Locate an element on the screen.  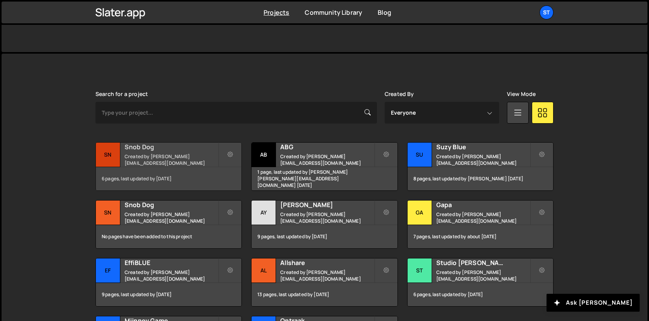
div: AB is located at coordinates (263, 154).